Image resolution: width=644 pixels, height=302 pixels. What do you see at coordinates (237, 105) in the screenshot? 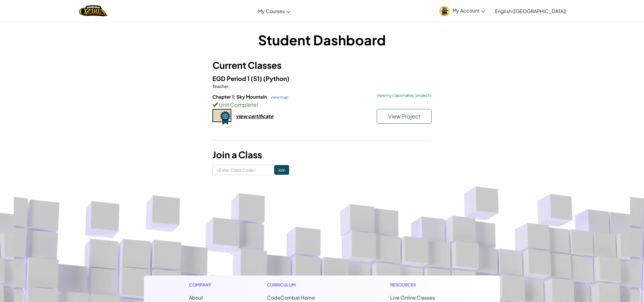
I see `span: Unit Complete` at bounding box center [237, 105].